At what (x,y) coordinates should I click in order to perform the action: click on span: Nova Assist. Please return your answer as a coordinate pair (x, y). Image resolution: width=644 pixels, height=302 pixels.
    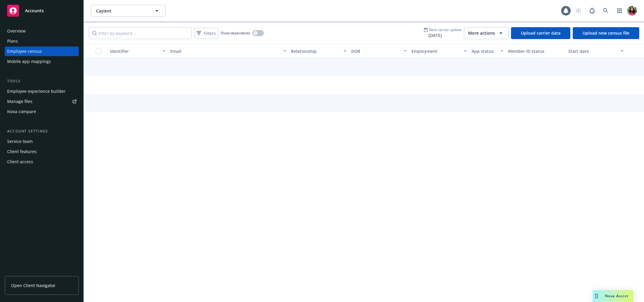
    Looking at the image, I should click on (617, 295).